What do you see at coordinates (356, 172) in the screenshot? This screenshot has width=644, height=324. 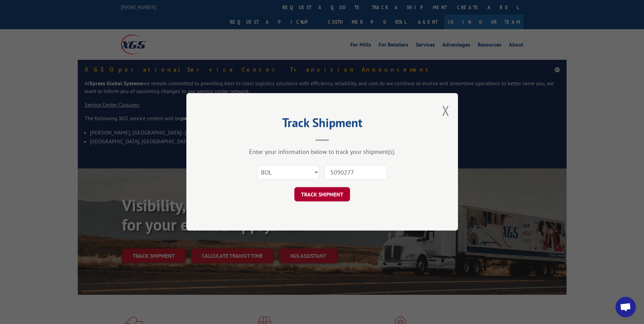 I see `input: Number(s)` at bounding box center [356, 172].